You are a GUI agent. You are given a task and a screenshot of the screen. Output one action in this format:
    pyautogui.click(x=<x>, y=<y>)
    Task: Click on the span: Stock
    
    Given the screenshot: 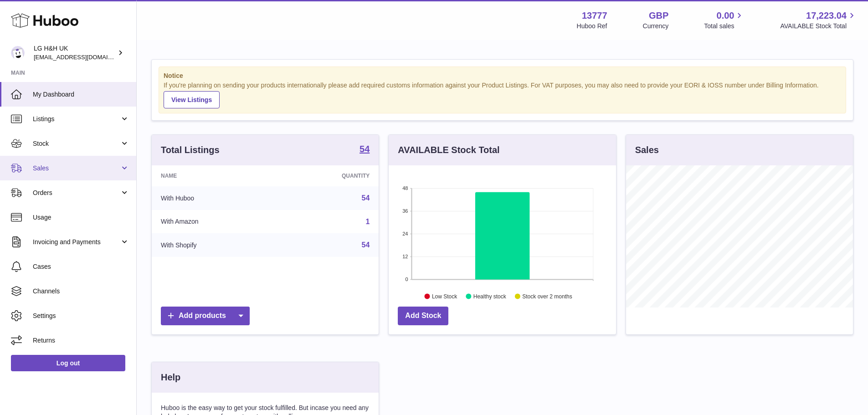 What is the action you would take?
    pyautogui.click(x=76, y=143)
    